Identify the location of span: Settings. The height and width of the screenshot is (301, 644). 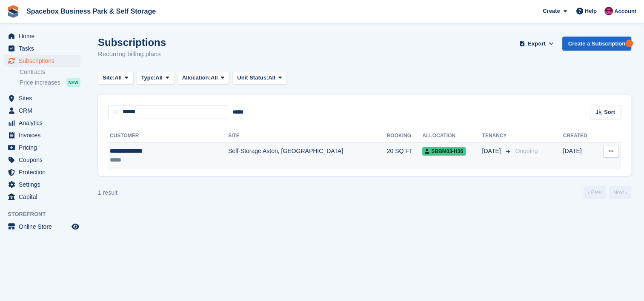
(44, 185).